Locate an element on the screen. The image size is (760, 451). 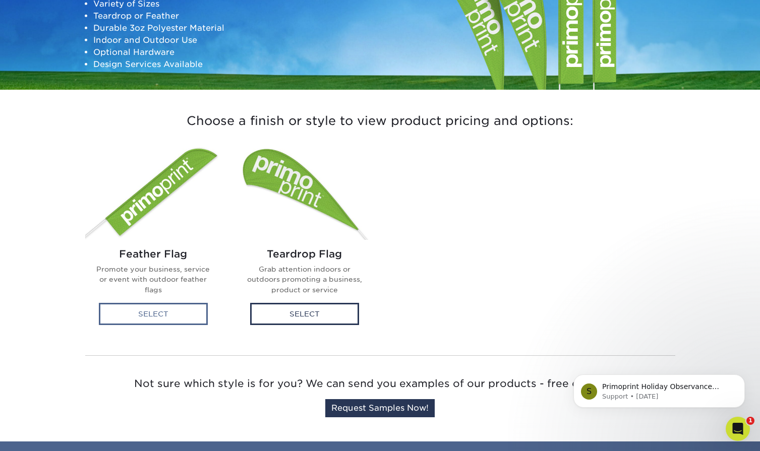
p: Grab attention indoors or outdoors promoting a business, product or service is located at coordinates (304, 279).